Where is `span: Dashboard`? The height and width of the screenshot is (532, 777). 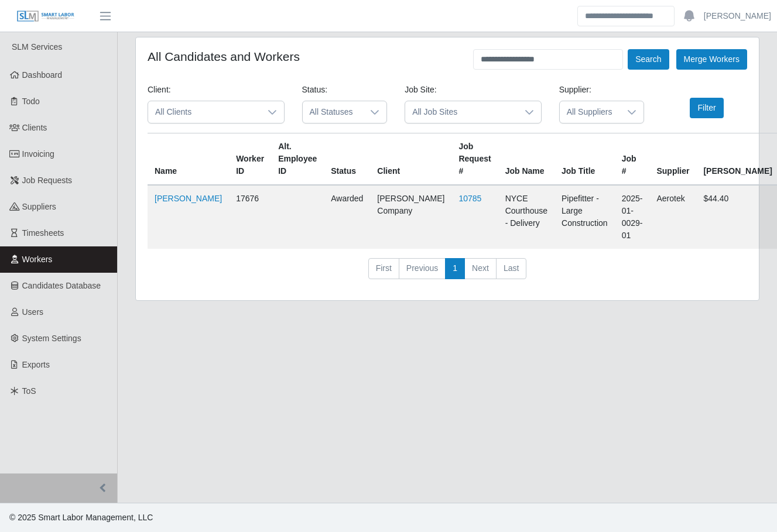
span: Dashboard is located at coordinates (42, 75).